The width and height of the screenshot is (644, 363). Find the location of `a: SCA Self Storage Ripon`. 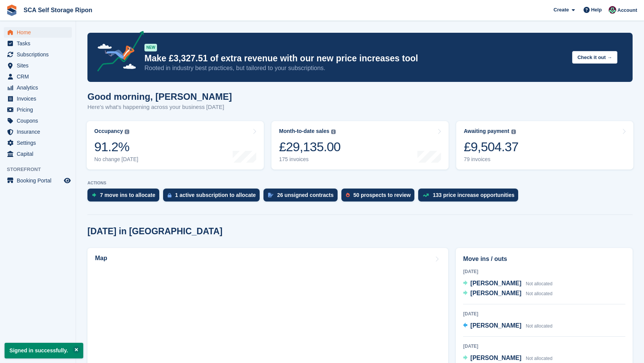

a: SCA Self Storage Ripon is located at coordinates (58, 10).